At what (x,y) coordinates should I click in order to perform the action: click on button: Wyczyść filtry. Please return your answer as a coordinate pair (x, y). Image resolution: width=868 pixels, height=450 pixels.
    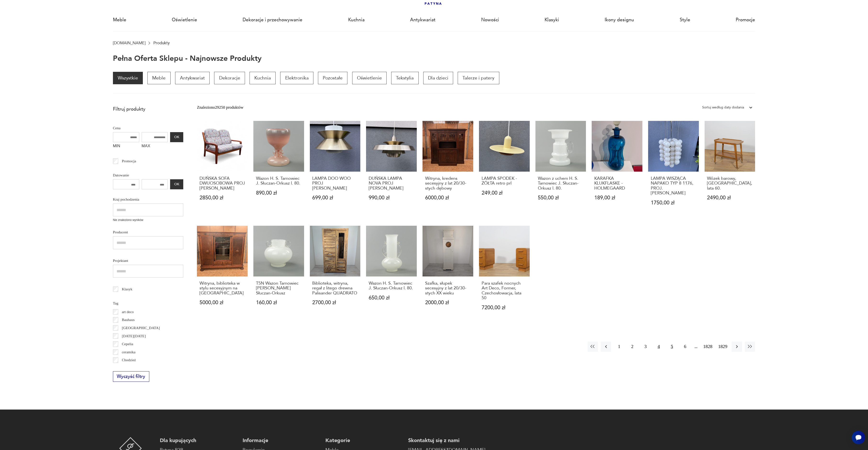
    Looking at the image, I should click on (131, 376).